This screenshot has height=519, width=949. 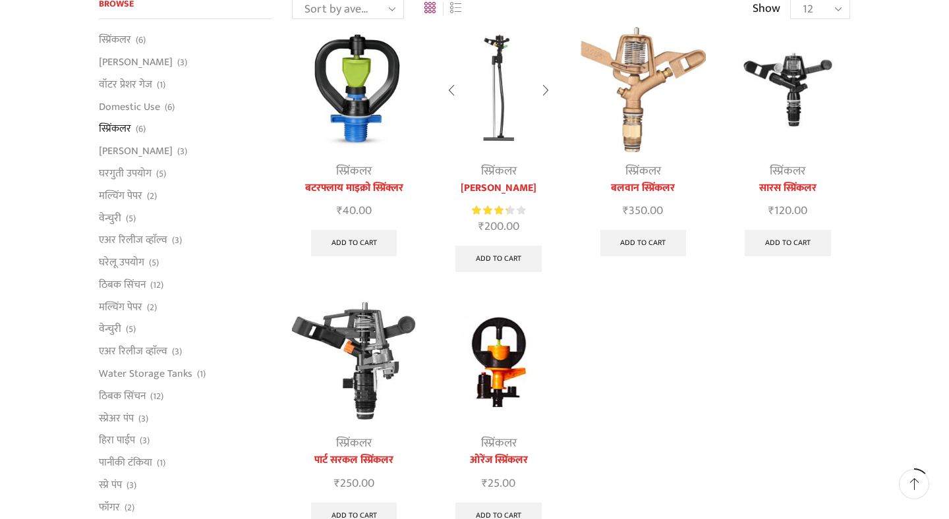 I want to click on span: Show, so click(x=766, y=9).